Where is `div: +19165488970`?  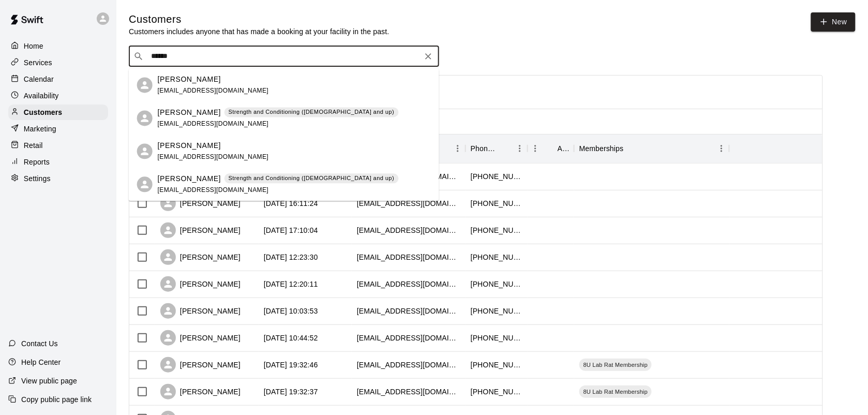
div: +19165488970 is located at coordinates (496, 284).